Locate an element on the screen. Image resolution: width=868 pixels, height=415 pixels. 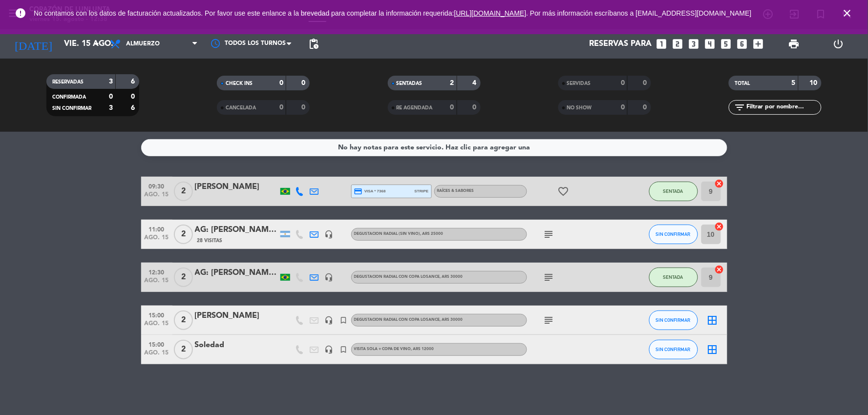
span: NO SHOW is located at coordinates (579, 108).